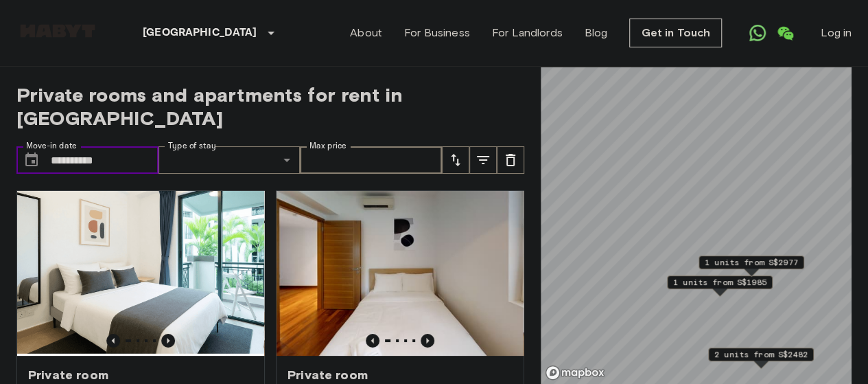 This screenshot has width=868, height=384. I want to click on a: For Landlords, so click(527, 33).